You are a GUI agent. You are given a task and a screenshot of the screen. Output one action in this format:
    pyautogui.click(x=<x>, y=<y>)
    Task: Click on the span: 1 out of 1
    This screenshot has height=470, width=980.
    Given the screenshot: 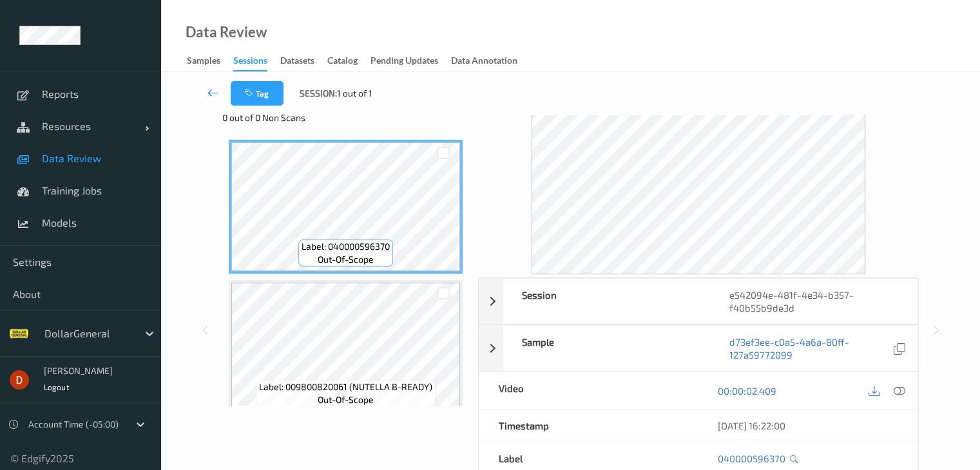 What is the action you would take?
    pyautogui.click(x=354, y=93)
    